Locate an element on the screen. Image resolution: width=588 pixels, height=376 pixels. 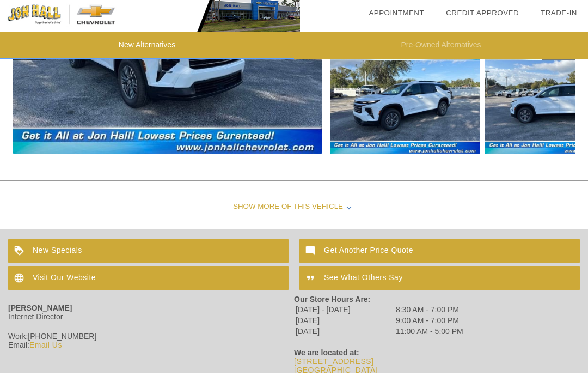
a: Visit Our Website is located at coordinates (148, 281).